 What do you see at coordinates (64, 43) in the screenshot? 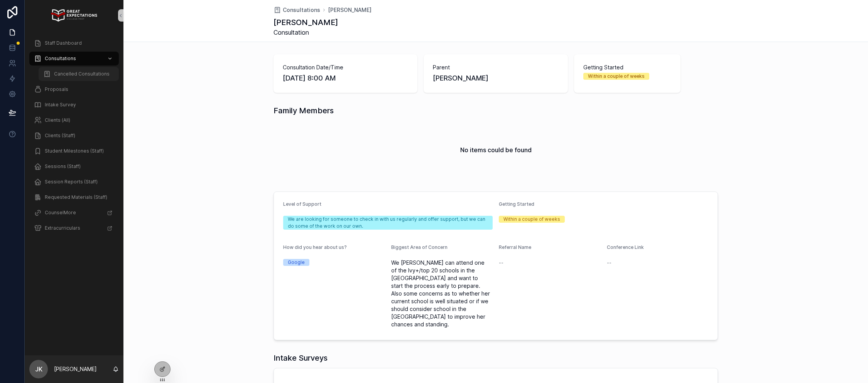
I see `span: Staff Dashboard` at bounding box center [64, 43].